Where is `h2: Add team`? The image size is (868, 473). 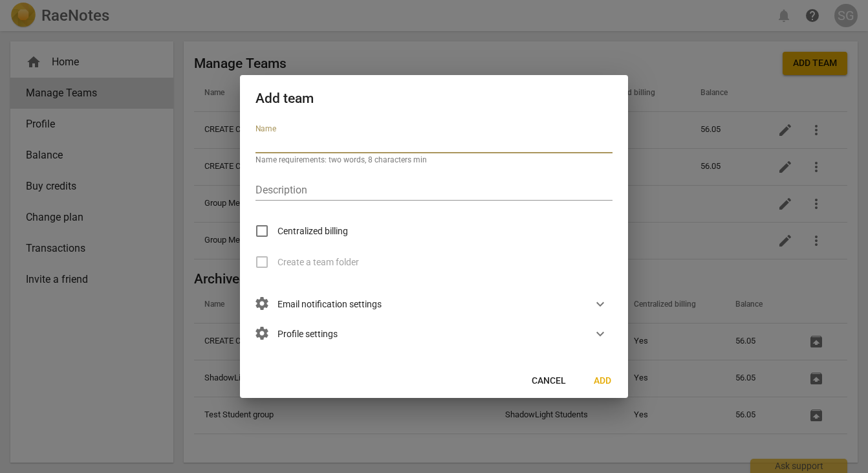 h2: Add team is located at coordinates (434, 98).